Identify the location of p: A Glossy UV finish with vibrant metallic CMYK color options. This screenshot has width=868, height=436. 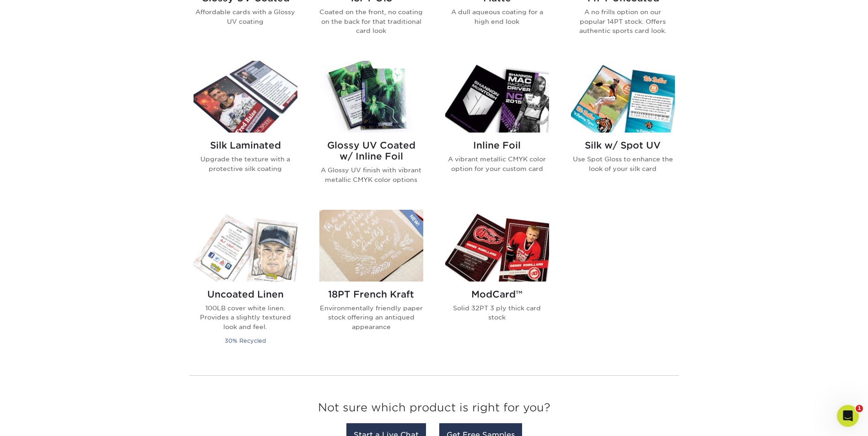
(371, 175).